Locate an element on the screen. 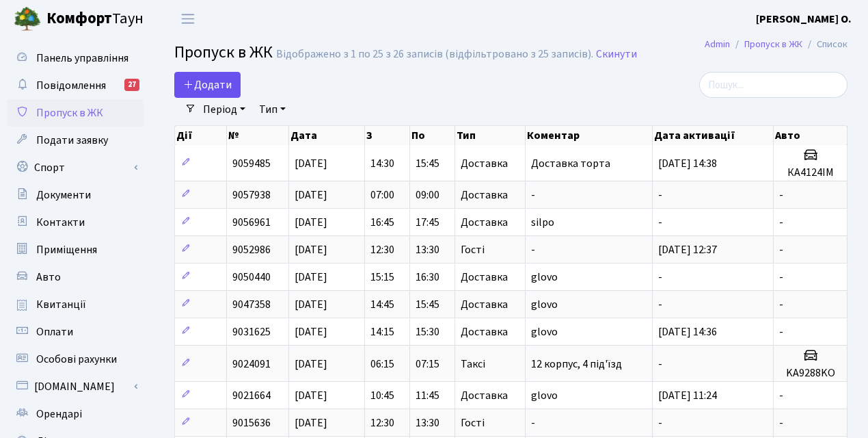  a: Особові рахунки is located at coordinates (75, 359).